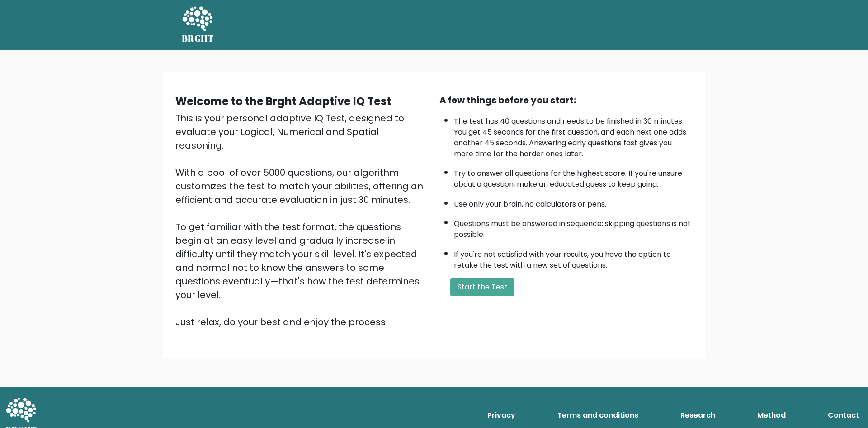 The width and height of the screenshot is (868, 428). What do you see at coordinates (573, 135) in the screenshot?
I see `li: The test has 40 questions and needs to be finished in 30 minutes. You get 45 seconds for the firs...` at bounding box center [573, 135].